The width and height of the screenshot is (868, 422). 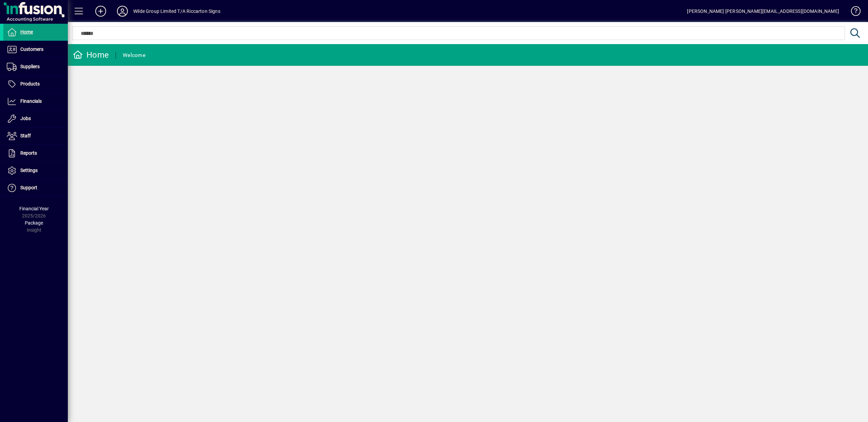 What do you see at coordinates (35, 188) in the screenshot?
I see `a: Support` at bounding box center [35, 188].